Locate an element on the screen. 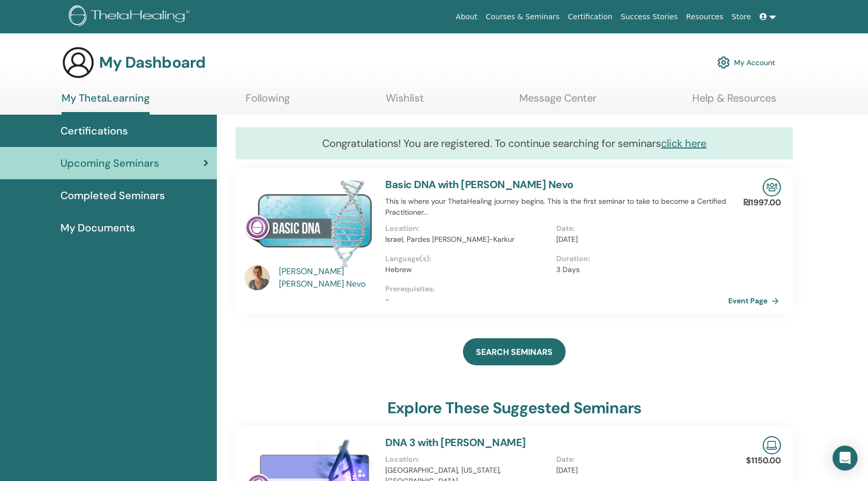  p: $1150.00 is located at coordinates (763, 461).